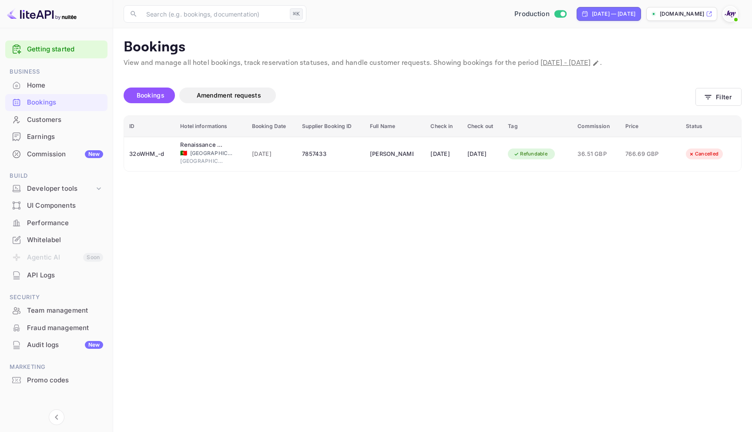  Describe the element at coordinates (65, 154) in the screenshot. I see `div: Commission` at that location.